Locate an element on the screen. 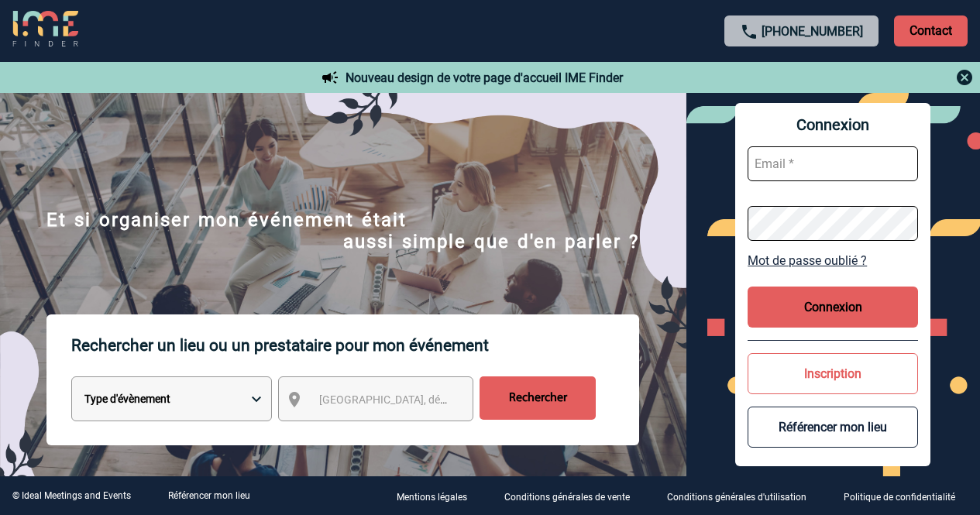 The image size is (980, 515). input: Email * is located at coordinates (833, 164).